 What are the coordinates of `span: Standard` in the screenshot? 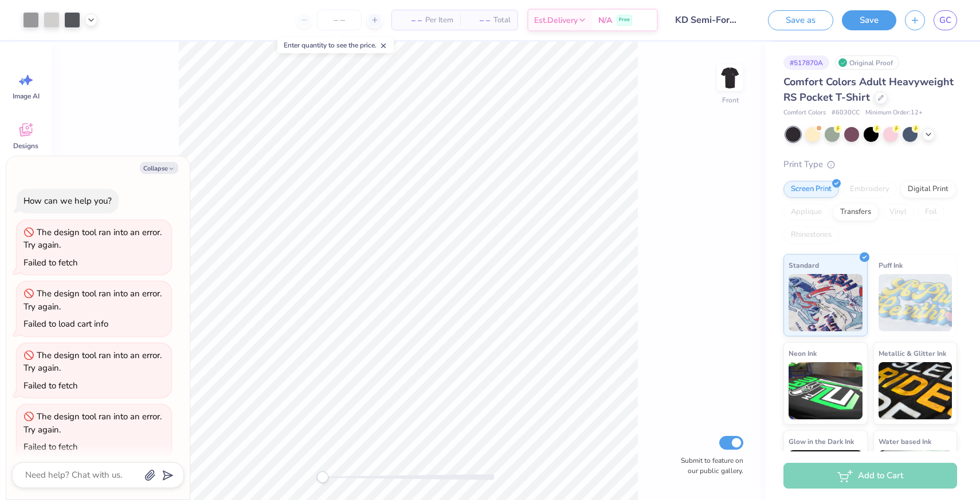 It's located at (804, 265).